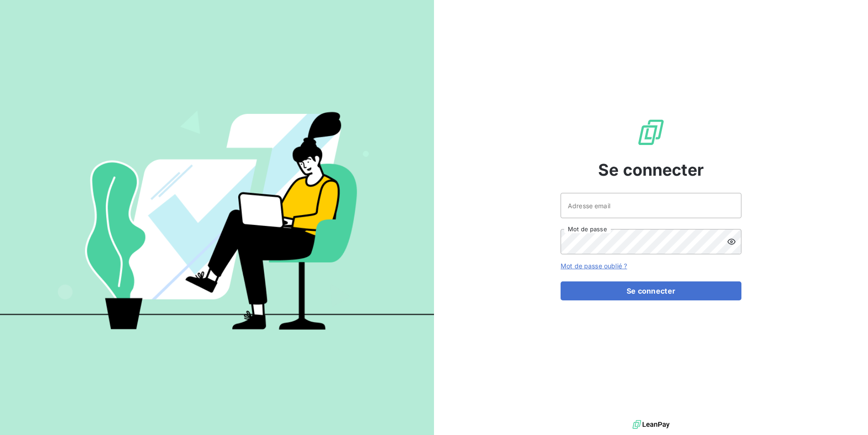 This screenshot has height=435, width=868. Describe the element at coordinates (651, 170) in the screenshot. I see `span: Se connecter` at that location.